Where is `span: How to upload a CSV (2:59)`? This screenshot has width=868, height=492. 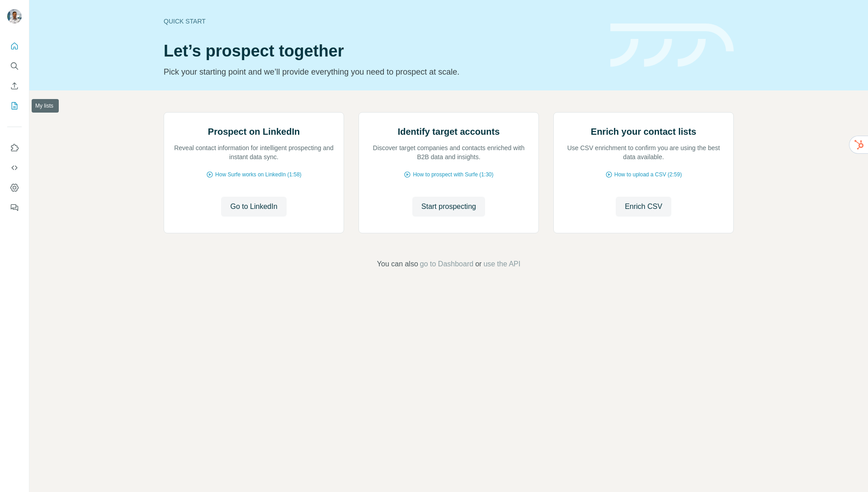
span: How to upload a CSV (2:59) is located at coordinates (648, 174).